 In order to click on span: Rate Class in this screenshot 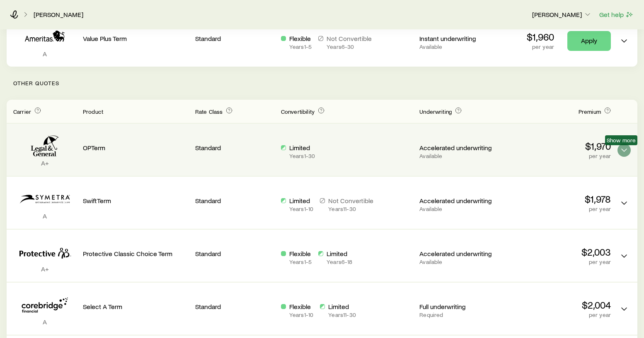, I will do `click(209, 112)`.